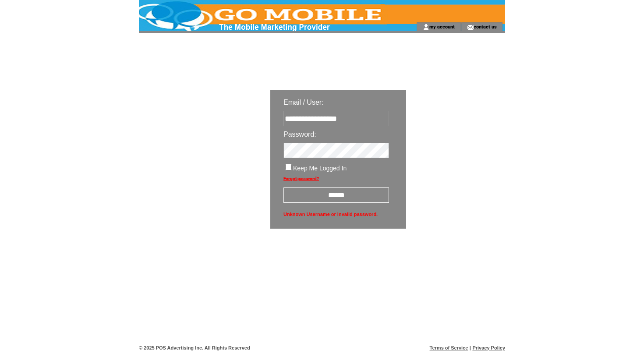 The height and width of the screenshot is (364, 644). What do you see at coordinates (470, 27) in the screenshot?
I see `img: contact_us_icon.gif` at bounding box center [470, 27].